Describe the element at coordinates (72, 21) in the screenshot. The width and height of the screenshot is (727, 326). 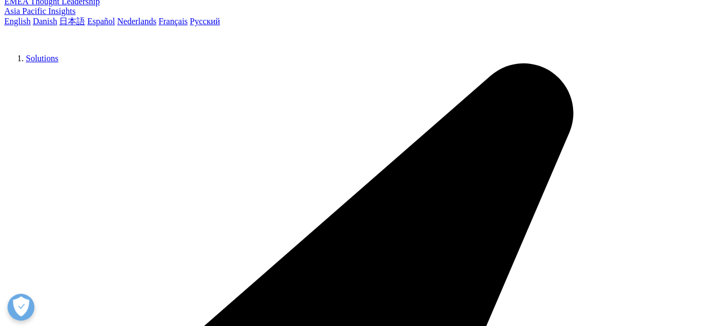
I see `a: 日本語` at that location.